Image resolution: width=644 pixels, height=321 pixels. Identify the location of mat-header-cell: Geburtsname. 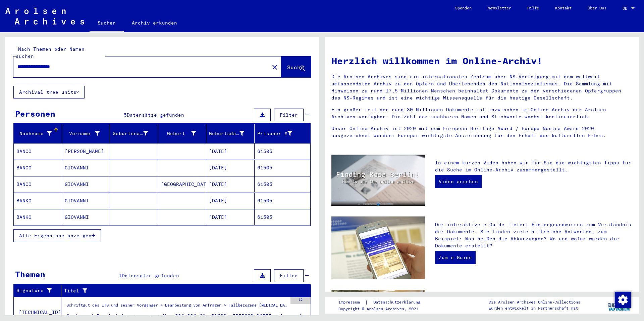
(134, 134).